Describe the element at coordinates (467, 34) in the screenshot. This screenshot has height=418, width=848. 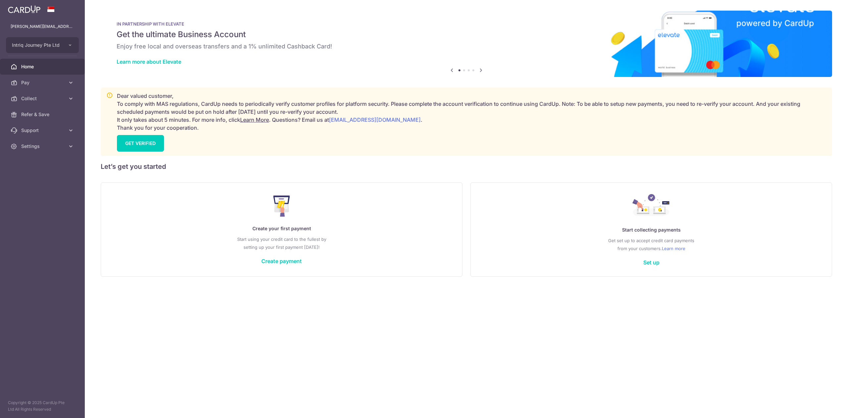
I see `h5: Get the ultimate Business Account` at that location.